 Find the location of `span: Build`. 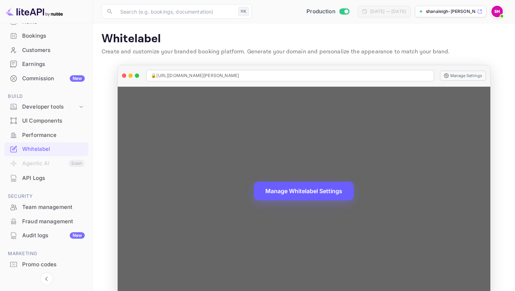

span: Build is located at coordinates (46, 96).